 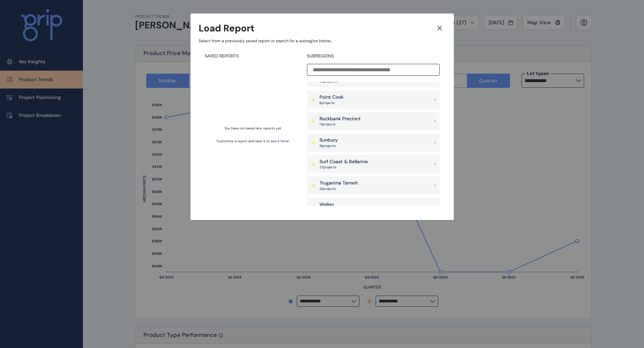 I want to click on p: 31 project s, so click(x=339, y=189).